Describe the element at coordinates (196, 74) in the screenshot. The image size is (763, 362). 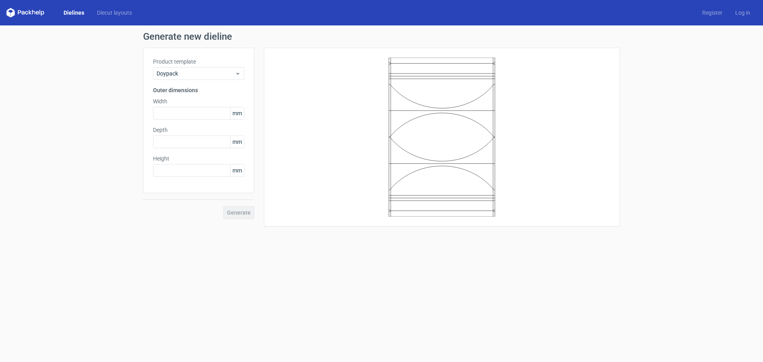
I see `span: Doypack` at that location.